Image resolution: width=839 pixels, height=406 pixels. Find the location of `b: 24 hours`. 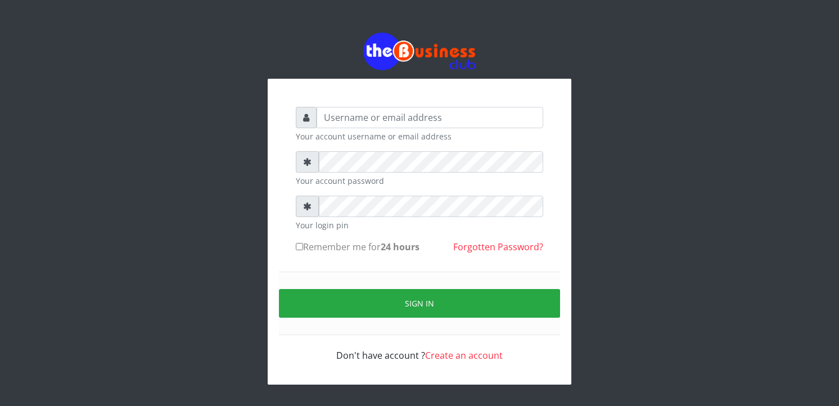

b: 24 hours is located at coordinates (400, 247).